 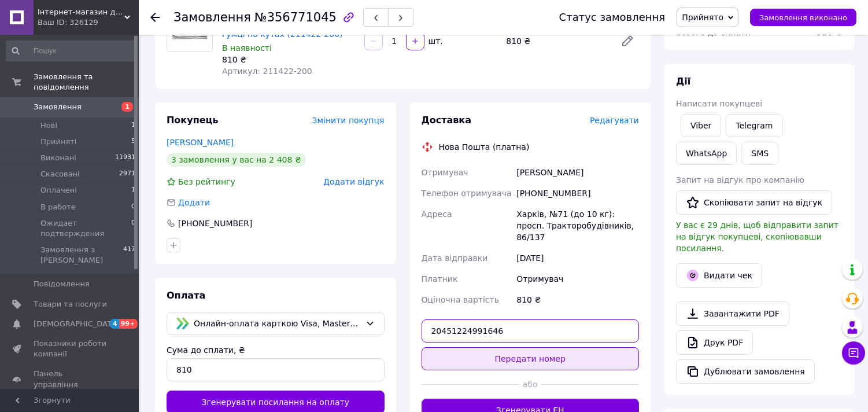 What do you see at coordinates (612, 18) in the screenshot?
I see `div: Статус замовлення` at bounding box center [612, 18].